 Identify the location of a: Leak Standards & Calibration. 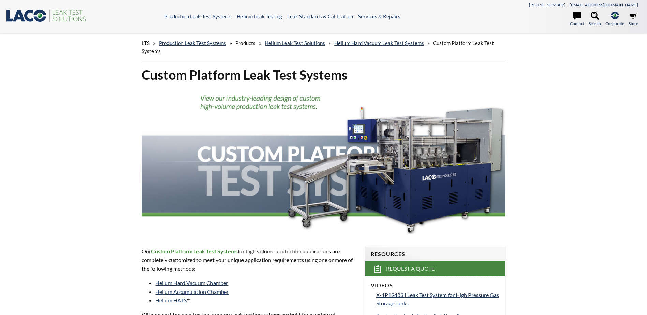
(320, 16).